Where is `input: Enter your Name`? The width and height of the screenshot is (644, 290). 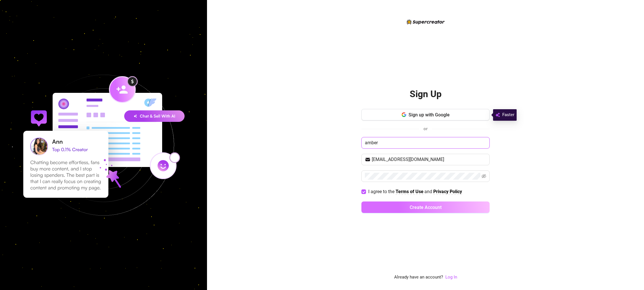
input: Enter your Name is located at coordinates (425, 143).